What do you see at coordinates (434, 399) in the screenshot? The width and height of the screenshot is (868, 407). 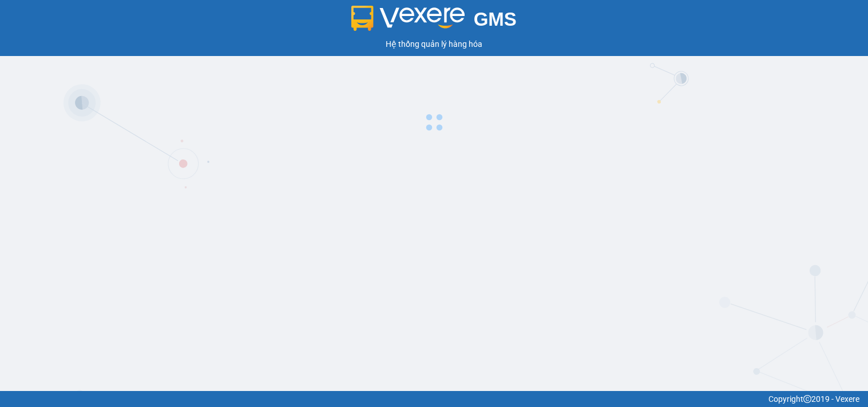 I see `div: Copyright 2019 - Vexere` at bounding box center [434, 399].